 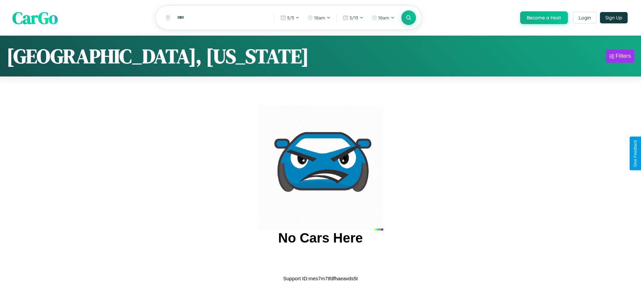 I want to click on img: car, so click(x=320, y=168).